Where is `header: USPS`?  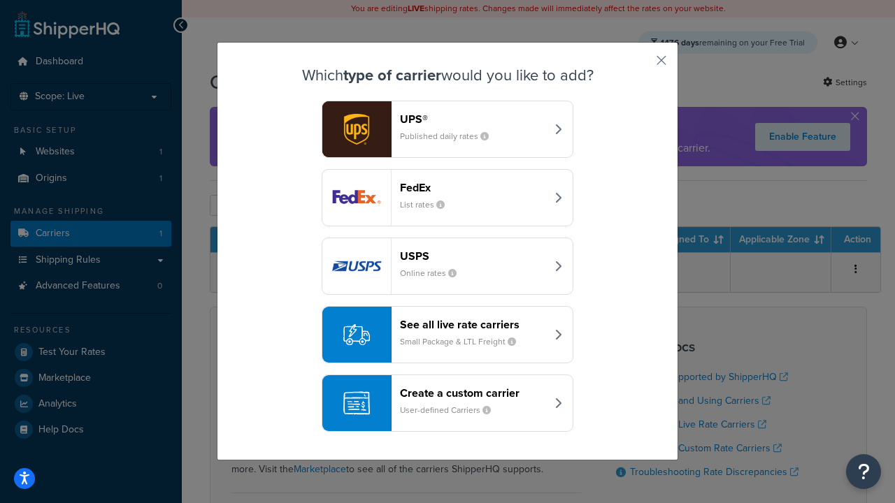
header: USPS is located at coordinates (473, 256).